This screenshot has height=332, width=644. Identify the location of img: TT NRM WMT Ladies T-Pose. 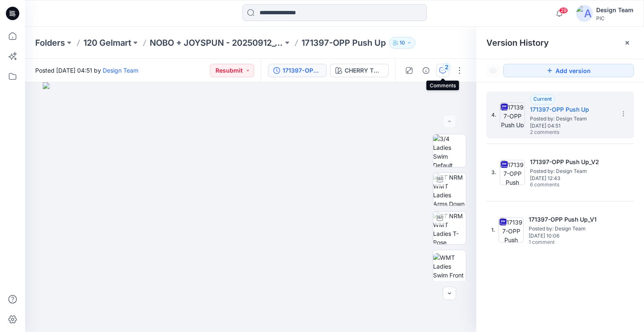
(450, 228).